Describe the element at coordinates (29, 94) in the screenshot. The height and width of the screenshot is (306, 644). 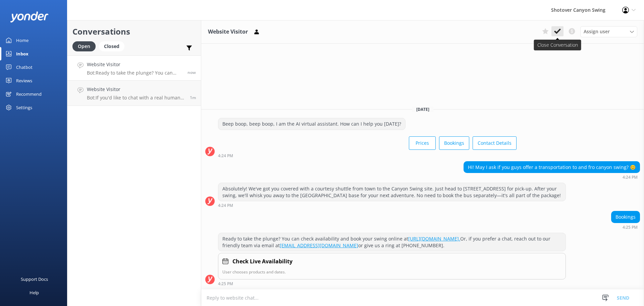
I see `div: Recommend` at that location.